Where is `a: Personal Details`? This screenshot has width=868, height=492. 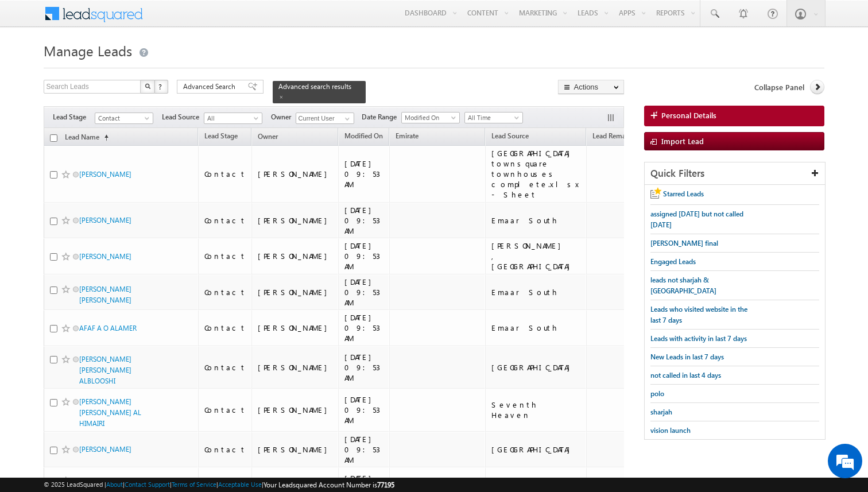
a: Personal Details is located at coordinates (734, 116).